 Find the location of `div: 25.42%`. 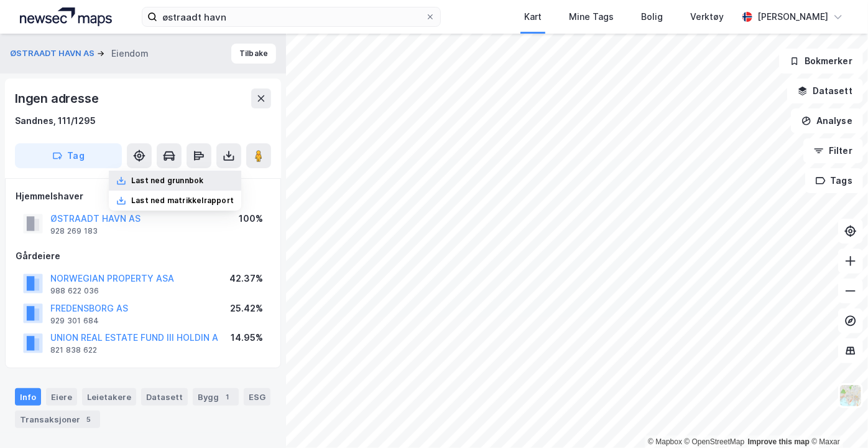

div: 25.42% is located at coordinates (246, 308).